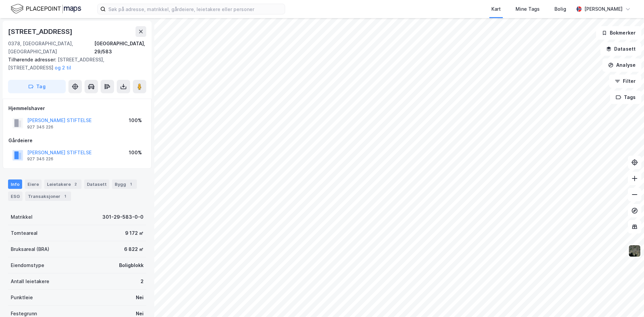 Image resolution: width=644 pixels, height=317 pixels. What do you see at coordinates (15, 196) in the screenshot?
I see `div: ESG` at bounding box center [15, 196].